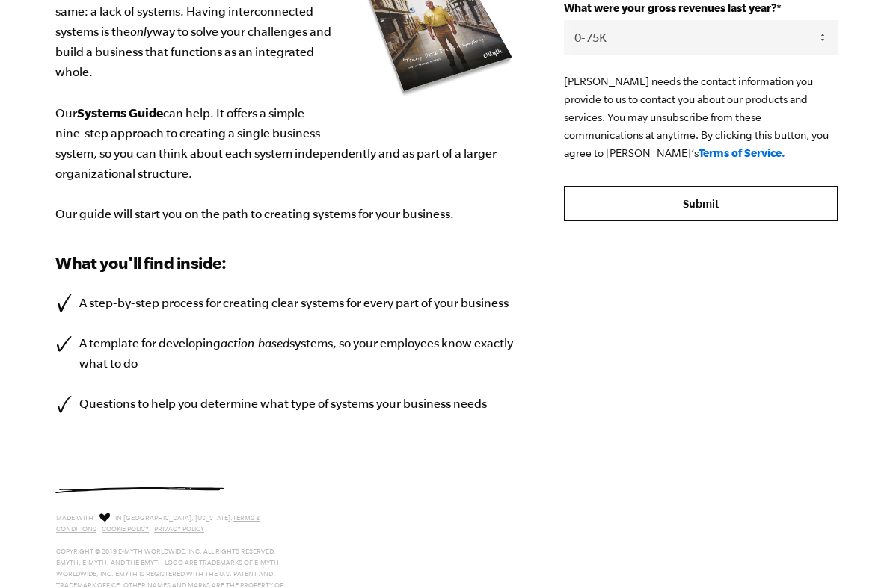  Describe the element at coordinates (141, 31) in the screenshot. I see `i: only` at that location.